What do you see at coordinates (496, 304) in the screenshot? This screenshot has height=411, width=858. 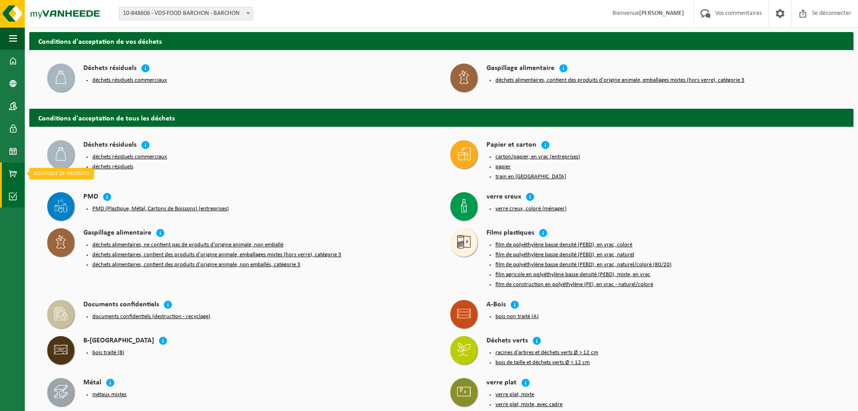 I see `font: A-Bois` at bounding box center [496, 304].